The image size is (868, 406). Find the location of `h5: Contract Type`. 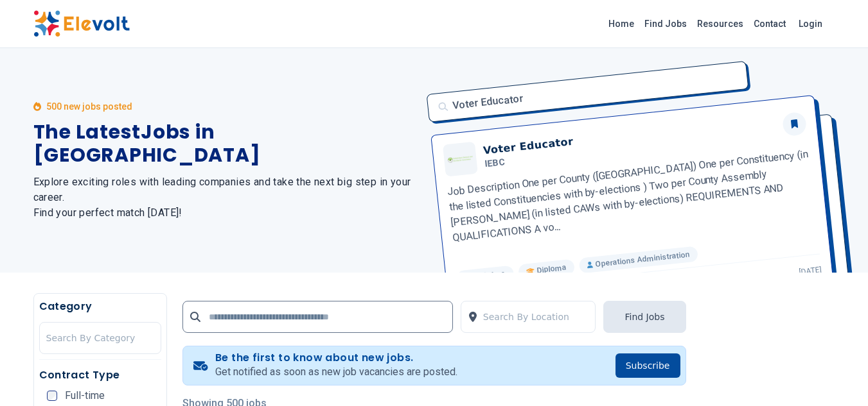

h5: Contract Type is located at coordinates (100, 375).